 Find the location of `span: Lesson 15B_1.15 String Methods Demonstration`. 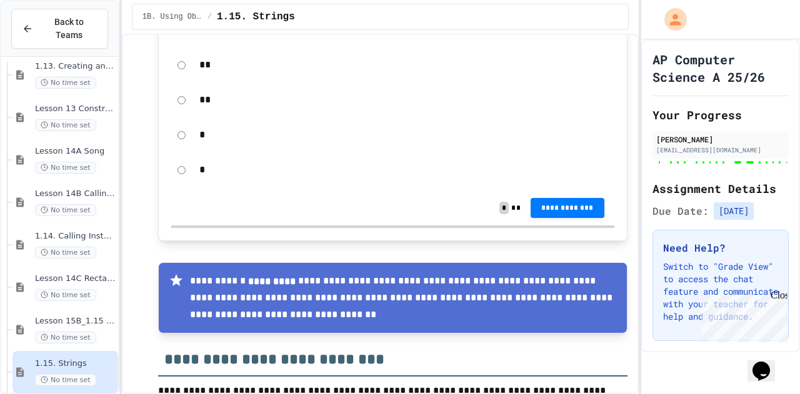

span: Lesson 15B_1.15 String Methods Demonstration is located at coordinates (75, 321).